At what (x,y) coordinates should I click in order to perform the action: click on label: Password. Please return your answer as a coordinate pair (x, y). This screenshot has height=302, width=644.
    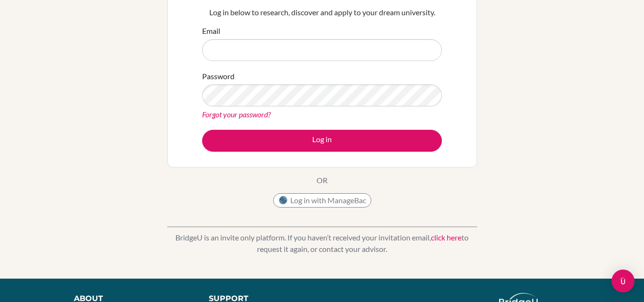
    Looking at the image, I should click on (218, 76).